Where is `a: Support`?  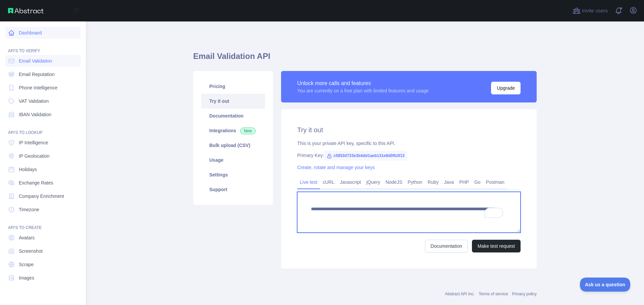
a: Support is located at coordinates (233, 189).